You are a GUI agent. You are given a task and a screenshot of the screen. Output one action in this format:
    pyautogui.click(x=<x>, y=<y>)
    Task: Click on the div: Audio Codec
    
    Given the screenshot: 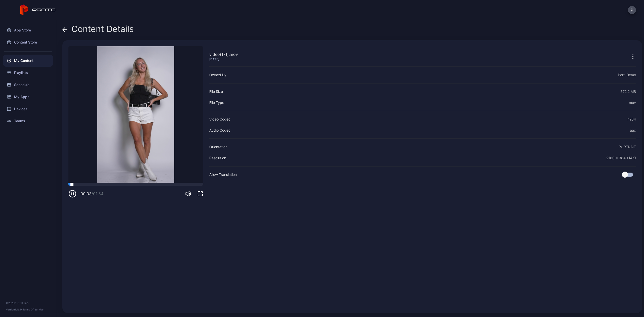 What is the action you would take?
    pyautogui.click(x=220, y=130)
    